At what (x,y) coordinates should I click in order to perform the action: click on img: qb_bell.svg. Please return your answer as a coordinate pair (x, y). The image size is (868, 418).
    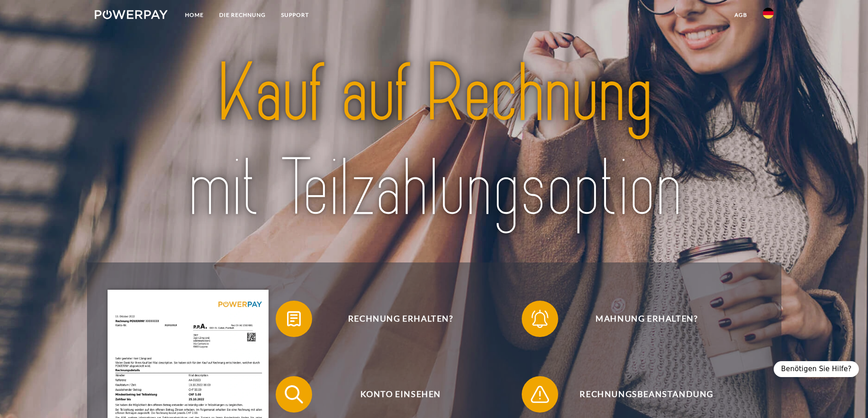
    Looking at the image, I should click on (540, 319).